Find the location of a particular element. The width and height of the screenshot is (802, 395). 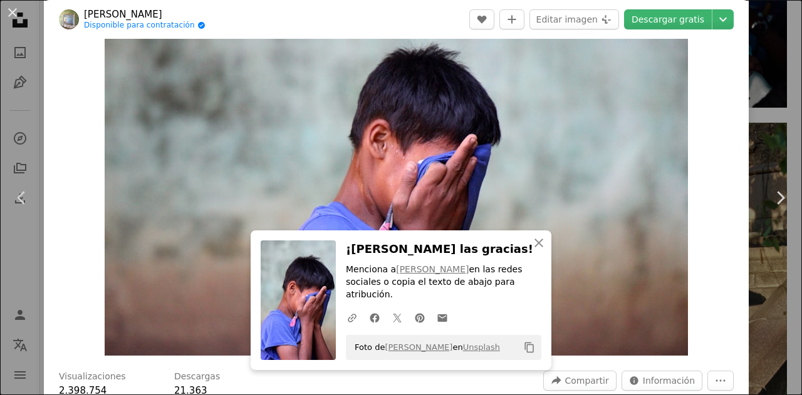

button: Elegir el tamaño de descarga is located at coordinates (723, 19).